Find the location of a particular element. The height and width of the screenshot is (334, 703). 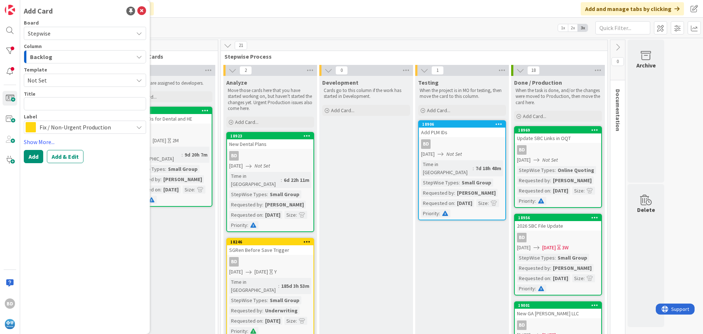

div: Y is located at coordinates (275, 271).